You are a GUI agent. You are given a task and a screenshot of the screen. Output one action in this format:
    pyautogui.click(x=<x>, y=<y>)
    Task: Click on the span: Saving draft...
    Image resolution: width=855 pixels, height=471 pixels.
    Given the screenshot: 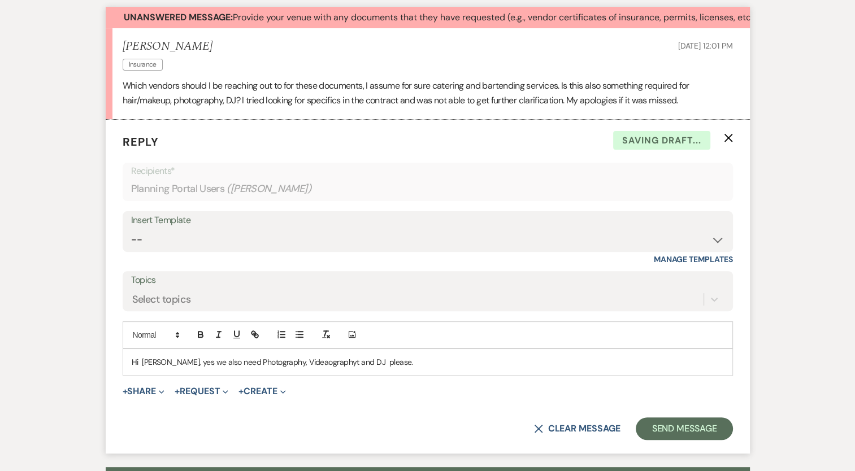 What is the action you would take?
    pyautogui.click(x=661, y=141)
    